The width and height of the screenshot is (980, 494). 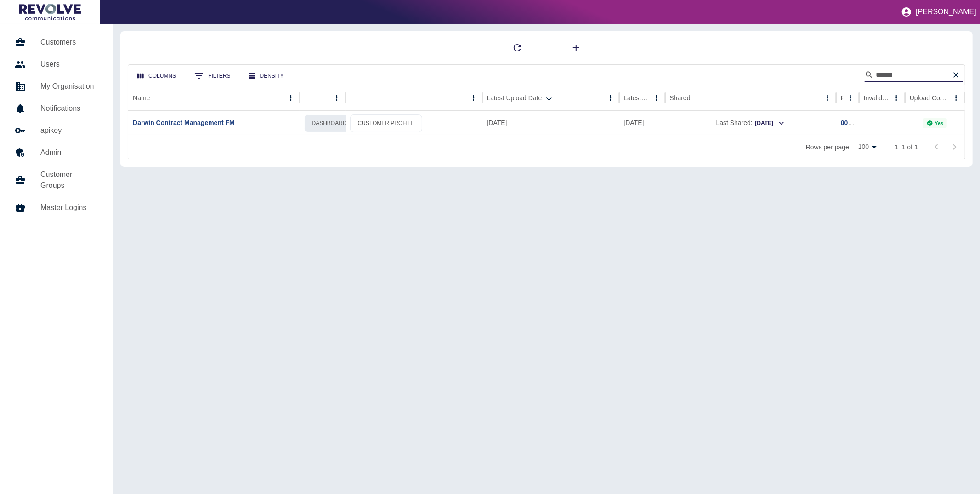 What do you see at coordinates (69, 180) in the screenshot?
I see `h5: Customer Groups` at bounding box center [69, 180].